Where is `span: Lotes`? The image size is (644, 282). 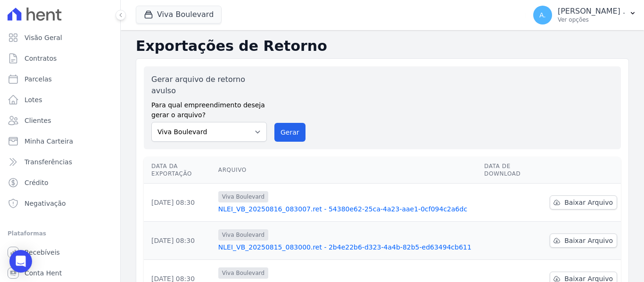 span: Lotes is located at coordinates (34, 100).